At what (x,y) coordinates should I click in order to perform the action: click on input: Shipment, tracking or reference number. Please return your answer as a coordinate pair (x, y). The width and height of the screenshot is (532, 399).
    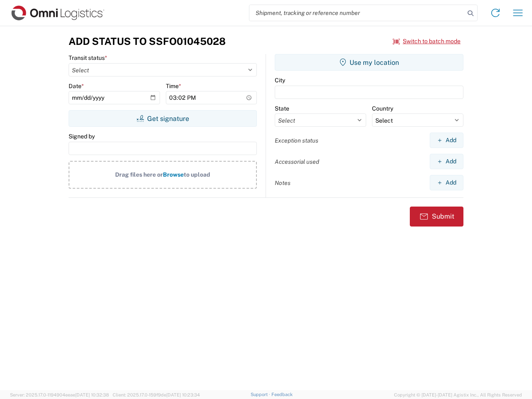
    Looking at the image, I should click on (357, 13).